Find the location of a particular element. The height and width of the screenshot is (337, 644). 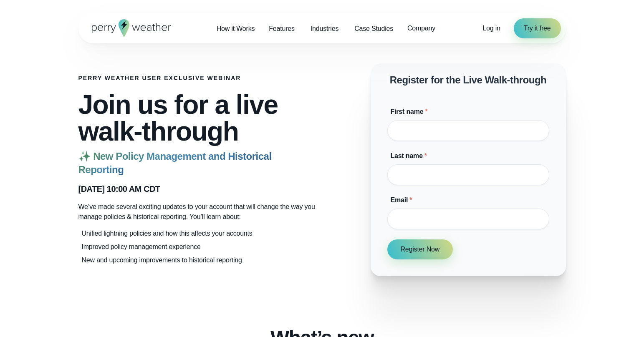

strong: ✨ New Policy Management and Historical Reporting is located at coordinates (175, 162).